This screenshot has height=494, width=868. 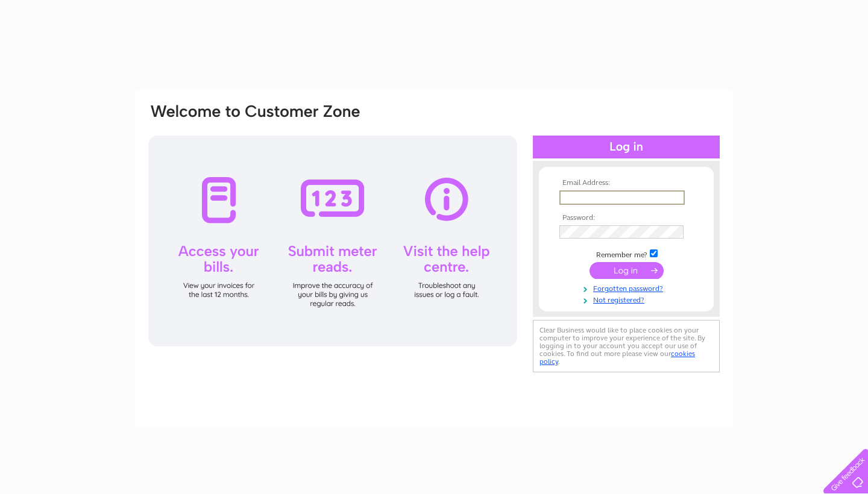 What do you see at coordinates (626, 253) in the screenshot?
I see `td: Remember me?` at bounding box center [626, 253].